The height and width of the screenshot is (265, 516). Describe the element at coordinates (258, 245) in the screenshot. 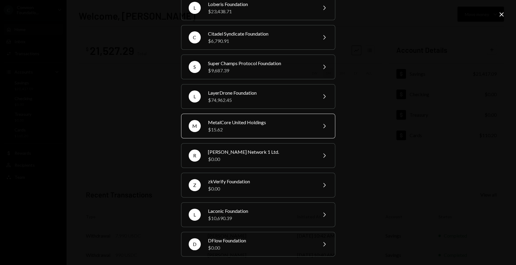

I see `button: DDFlow Foundation$0.00` at that location.